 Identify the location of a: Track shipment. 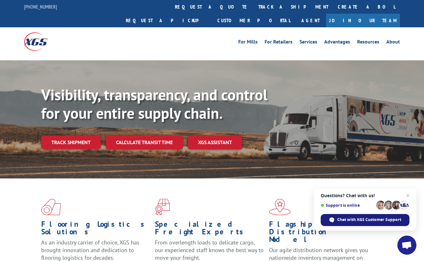
(71, 142).